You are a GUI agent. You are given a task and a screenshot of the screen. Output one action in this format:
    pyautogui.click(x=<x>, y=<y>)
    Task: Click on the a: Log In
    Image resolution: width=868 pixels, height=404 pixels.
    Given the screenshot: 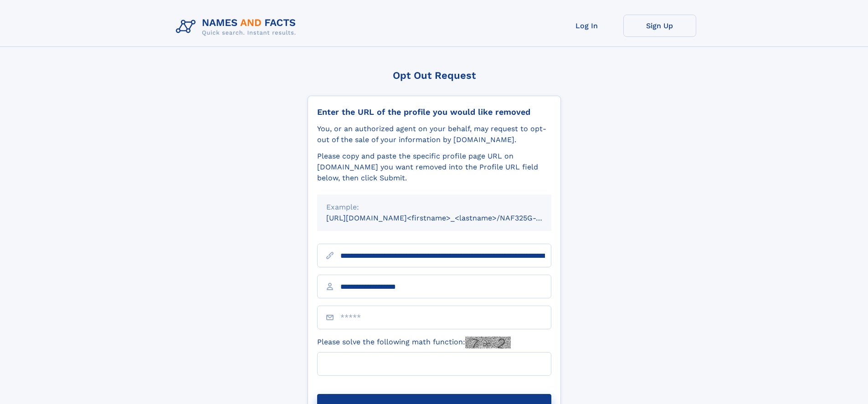 What is the action you would take?
    pyautogui.click(x=587, y=26)
    